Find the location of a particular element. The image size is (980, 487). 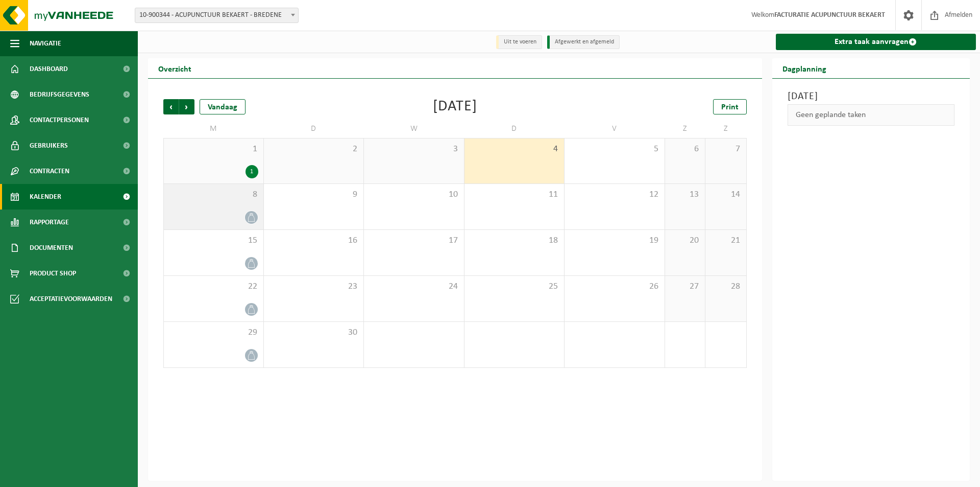

span: 9 is located at coordinates (314, 194).